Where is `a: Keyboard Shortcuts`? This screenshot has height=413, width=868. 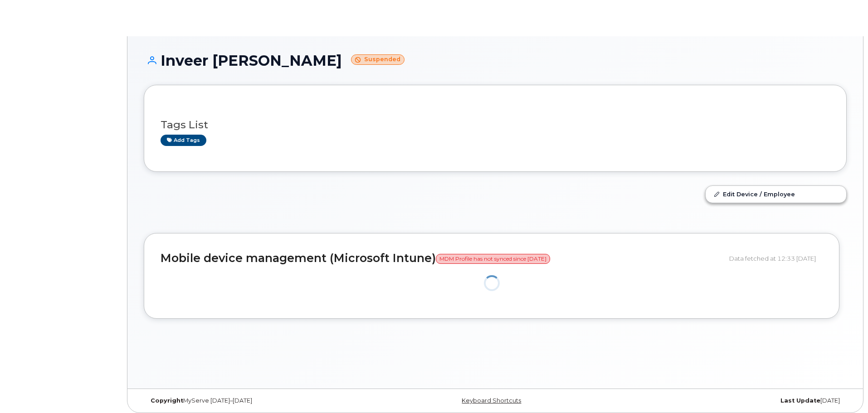 a: Keyboard Shortcuts is located at coordinates (491, 400).